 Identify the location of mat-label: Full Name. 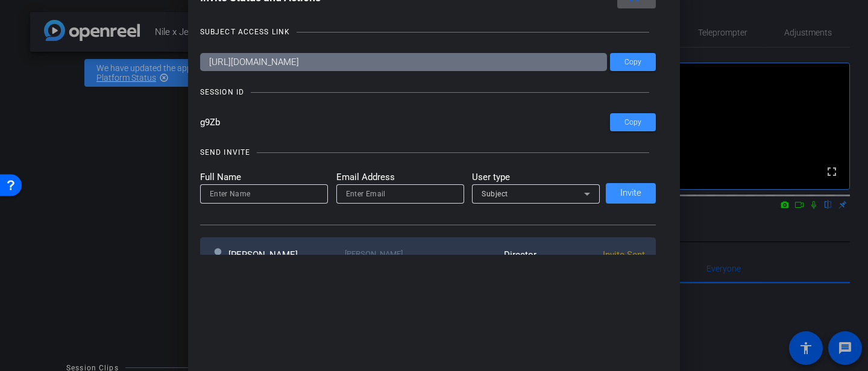
(264, 177).